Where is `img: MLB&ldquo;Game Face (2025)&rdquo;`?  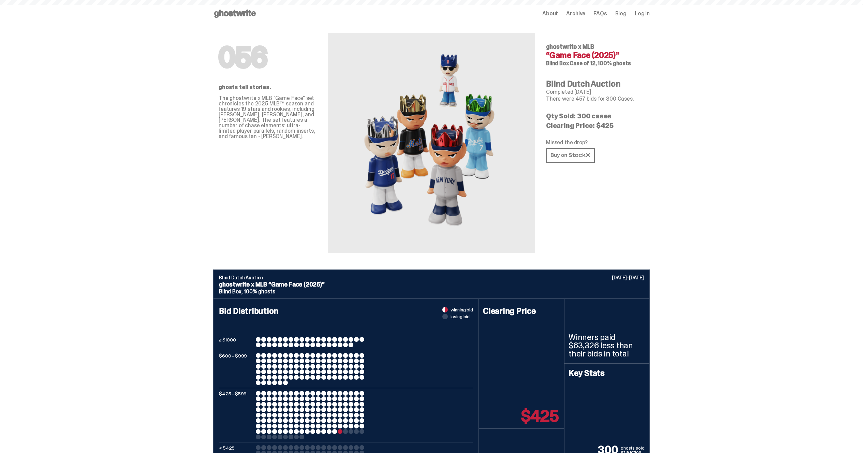
img: MLB&ldquo;Game Face (2025)&rdquo; is located at coordinates (431, 142).